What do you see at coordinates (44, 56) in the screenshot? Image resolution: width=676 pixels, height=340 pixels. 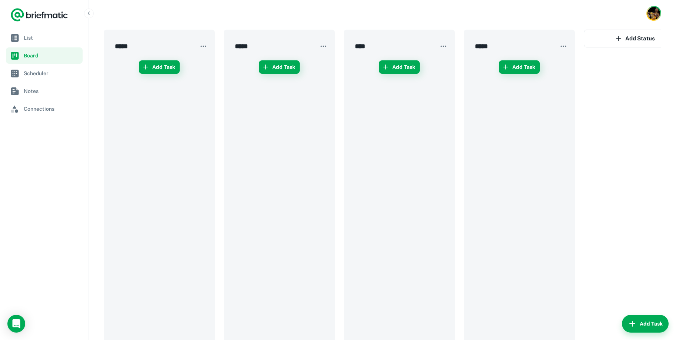 I see `a: Board` at bounding box center [44, 56].